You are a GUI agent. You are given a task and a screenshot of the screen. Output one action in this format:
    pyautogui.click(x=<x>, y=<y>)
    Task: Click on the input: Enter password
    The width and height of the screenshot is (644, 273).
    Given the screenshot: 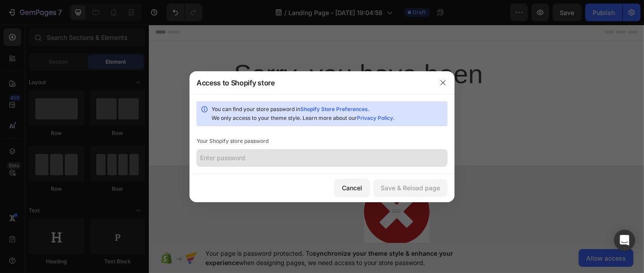 What is the action you would take?
    pyautogui.click(x=322, y=157)
    